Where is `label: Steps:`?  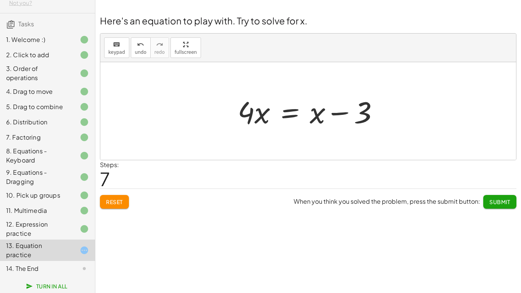
label: Steps: is located at coordinates (109, 164).